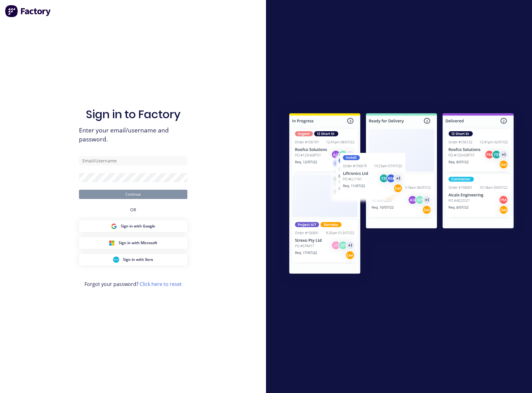 This screenshot has width=532, height=393. Describe the element at coordinates (133, 227) in the screenshot. I see `button: Google Sign inSign in with Google` at that location.